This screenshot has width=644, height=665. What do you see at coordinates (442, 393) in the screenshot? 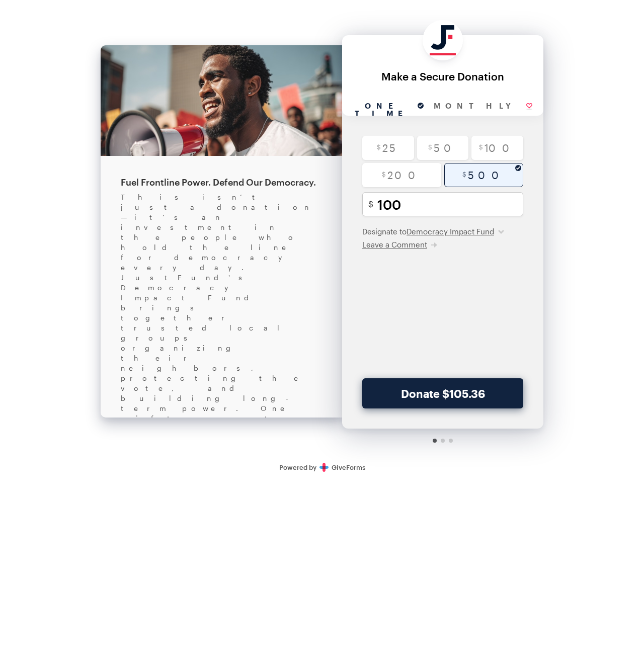
I see `button: Donate $105.36` at bounding box center [442, 393].